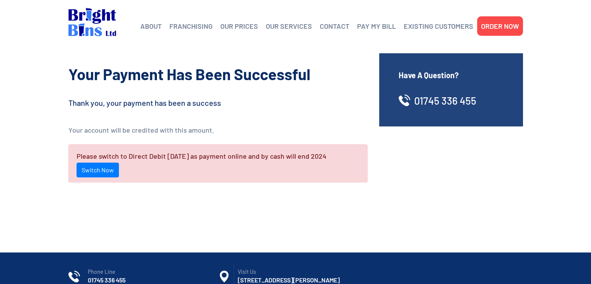 Image resolution: width=591 pixels, height=284 pixels. I want to click on a: ABOUT, so click(151, 26).